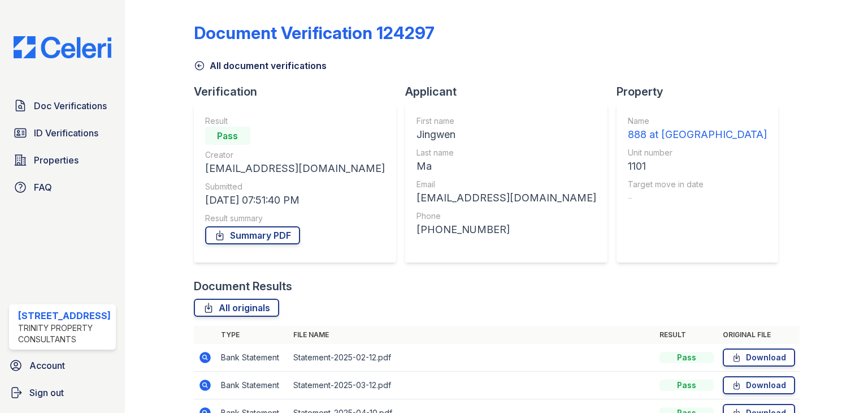  What do you see at coordinates (65, 334) in the screenshot?
I see `div: Trinity Property Consultants` at bounding box center [65, 334].